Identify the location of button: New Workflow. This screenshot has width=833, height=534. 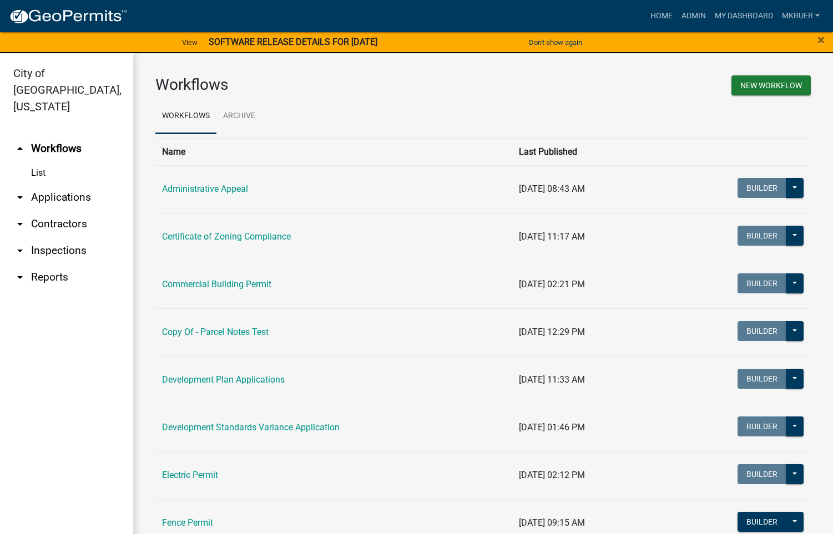
(771, 85).